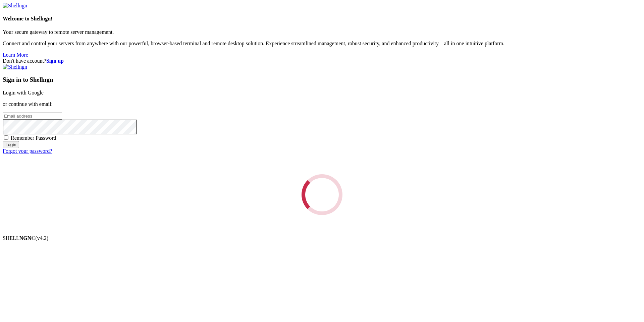  I want to click on h4: Welcome to Shellngn!, so click(322, 19).